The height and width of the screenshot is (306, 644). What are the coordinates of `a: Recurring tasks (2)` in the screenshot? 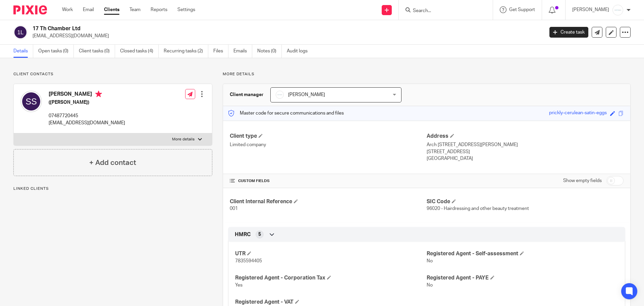 It's located at (186, 51).